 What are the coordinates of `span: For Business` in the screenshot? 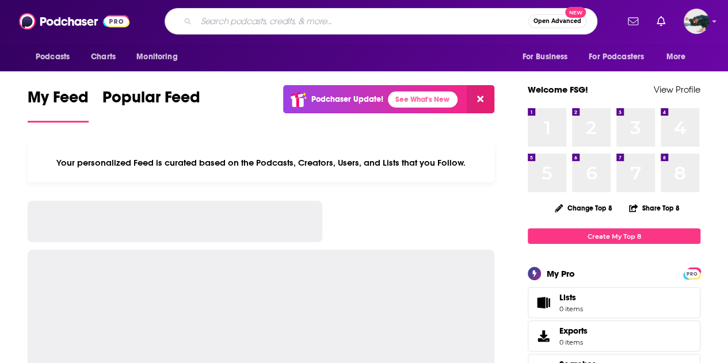 It's located at (544, 57).